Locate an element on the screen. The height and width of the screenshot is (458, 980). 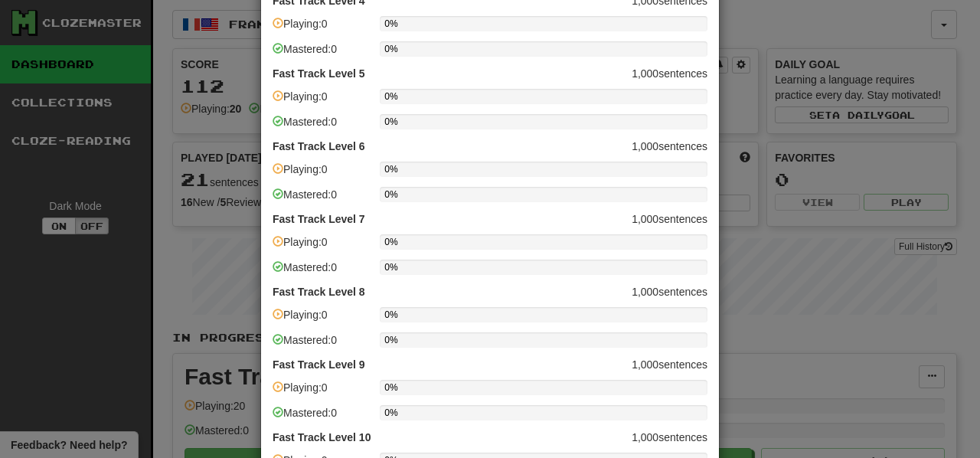
strong: Fast Track Level 9 is located at coordinates (319, 364).